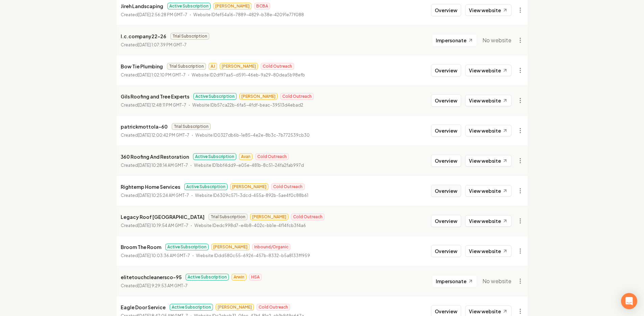  I want to click on p: Website ID edc998d7-e4b8-402c-bb1e-4f14fcb3f4a6, so click(251, 226).